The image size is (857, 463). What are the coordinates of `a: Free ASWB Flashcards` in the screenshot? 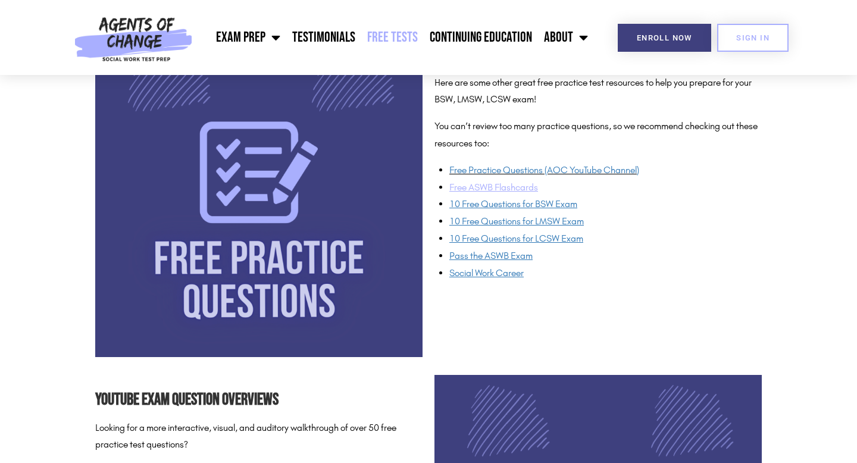 It's located at (494, 187).